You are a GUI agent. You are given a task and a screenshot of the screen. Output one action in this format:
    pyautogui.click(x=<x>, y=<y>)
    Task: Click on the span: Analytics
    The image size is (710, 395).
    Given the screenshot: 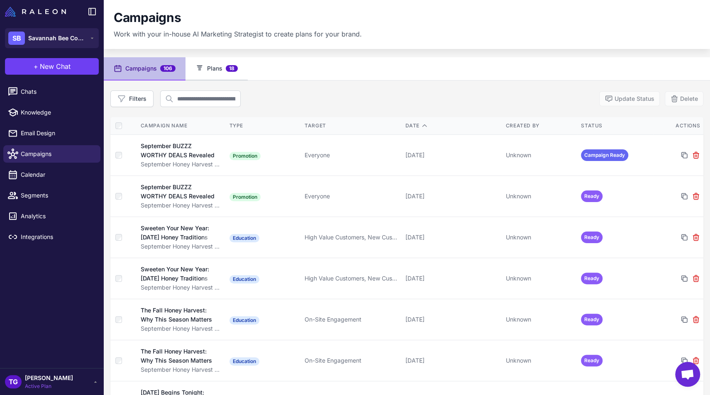 What is the action you would take?
    pyautogui.click(x=57, y=216)
    